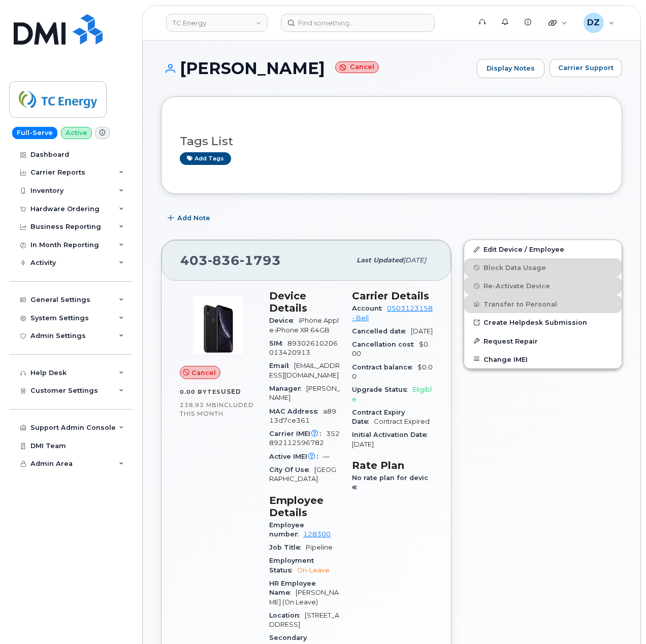 The height and width of the screenshot is (644, 646). What do you see at coordinates (586, 68) in the screenshot?
I see `button: Carrier Support` at bounding box center [586, 68].